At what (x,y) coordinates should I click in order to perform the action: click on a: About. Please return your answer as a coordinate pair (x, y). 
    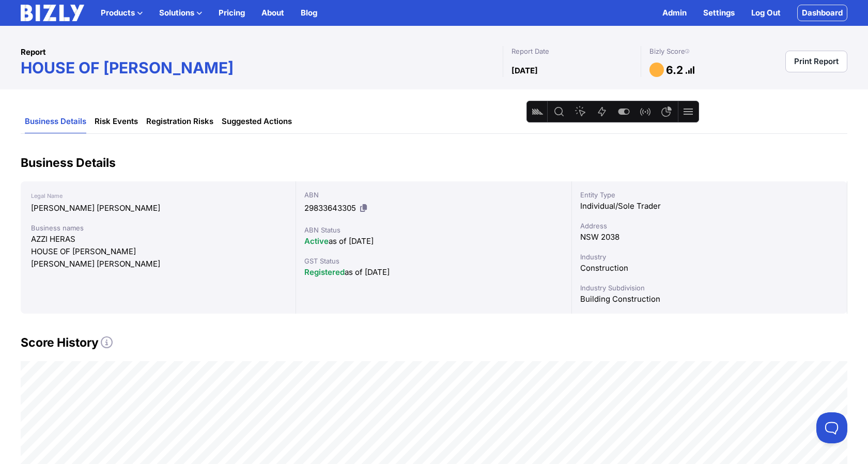
    Looking at the image, I should click on (273, 13).